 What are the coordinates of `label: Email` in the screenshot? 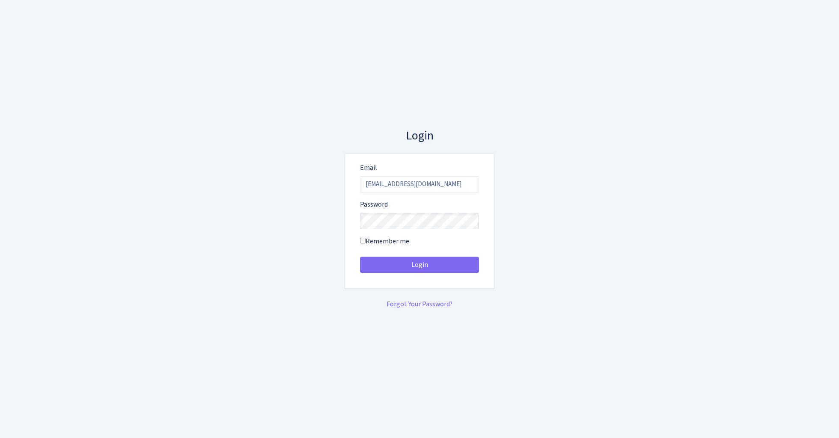 It's located at (368, 168).